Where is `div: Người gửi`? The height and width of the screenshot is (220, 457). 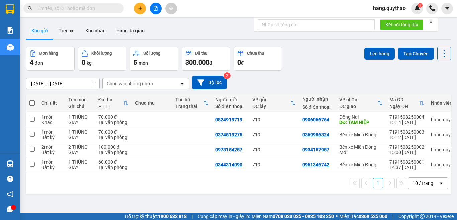
div: Người gửi is located at coordinates (230, 100).